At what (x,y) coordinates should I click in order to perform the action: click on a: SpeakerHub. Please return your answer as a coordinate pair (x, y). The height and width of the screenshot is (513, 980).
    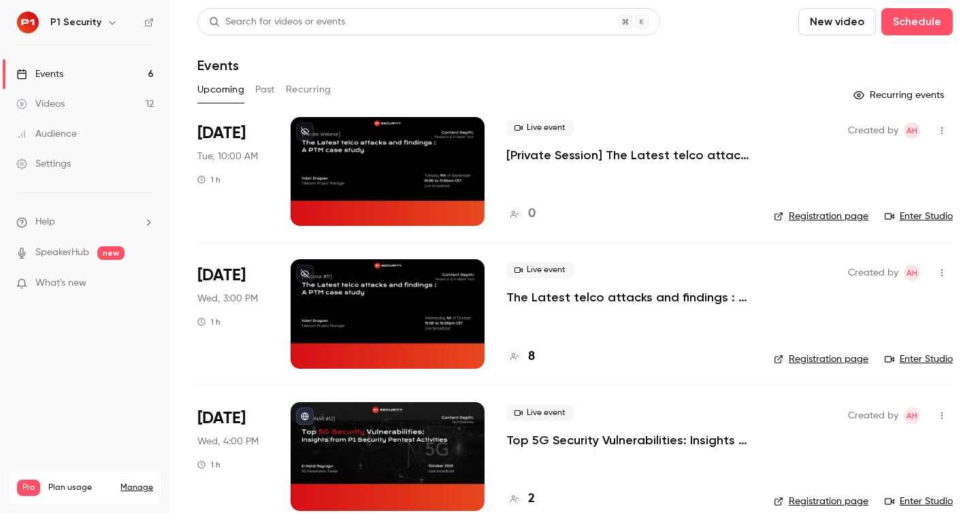
    Looking at the image, I should click on (62, 253).